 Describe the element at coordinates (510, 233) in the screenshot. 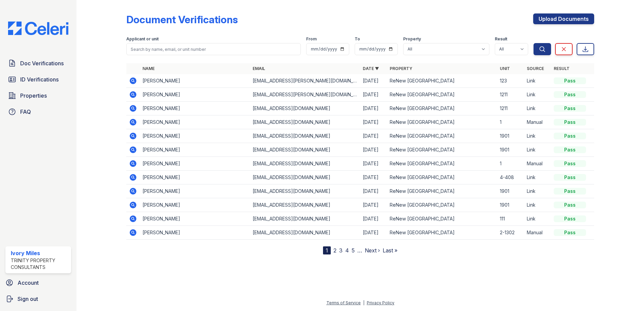

I see `td: 2-1302` at that location.